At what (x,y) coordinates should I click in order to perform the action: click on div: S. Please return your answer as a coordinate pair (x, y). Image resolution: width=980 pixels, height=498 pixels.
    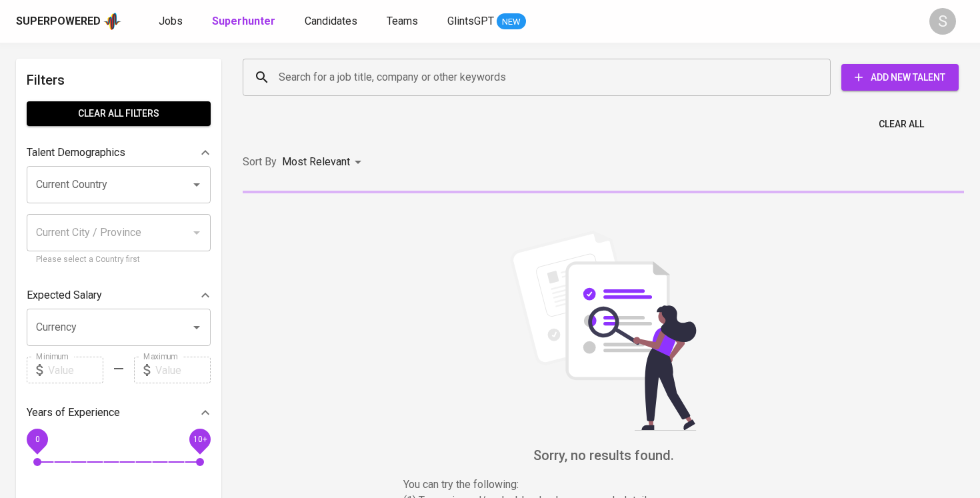
    Looking at the image, I should click on (943, 21).